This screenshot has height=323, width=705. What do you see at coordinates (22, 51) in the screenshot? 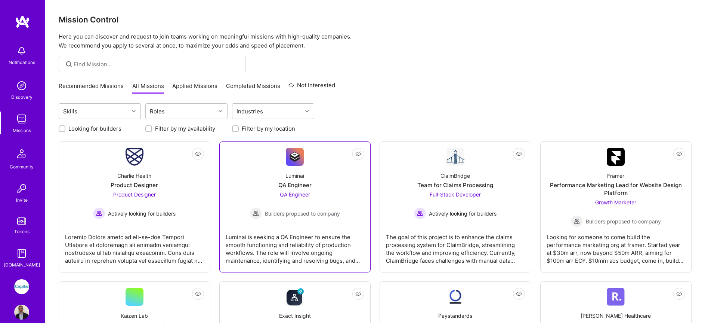
I see `img: bell` at bounding box center [22, 51].